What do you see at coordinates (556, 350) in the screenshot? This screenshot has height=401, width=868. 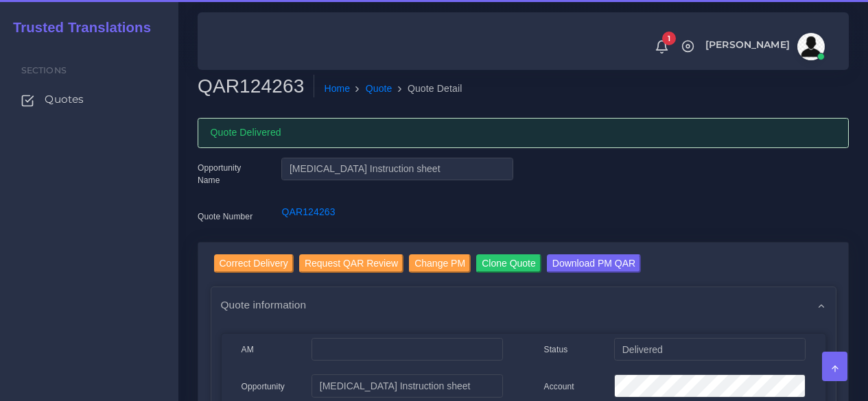 I see `label: Status` at bounding box center [556, 350].